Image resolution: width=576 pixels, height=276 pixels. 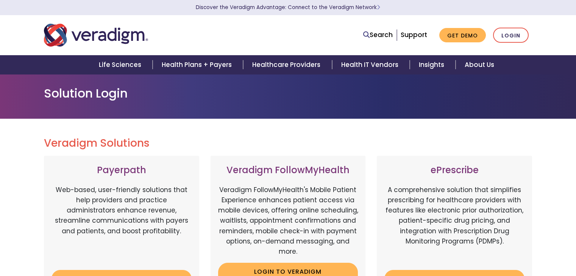 What do you see at coordinates (432, 65) in the screenshot?
I see `a: Insights` at bounding box center [432, 65].